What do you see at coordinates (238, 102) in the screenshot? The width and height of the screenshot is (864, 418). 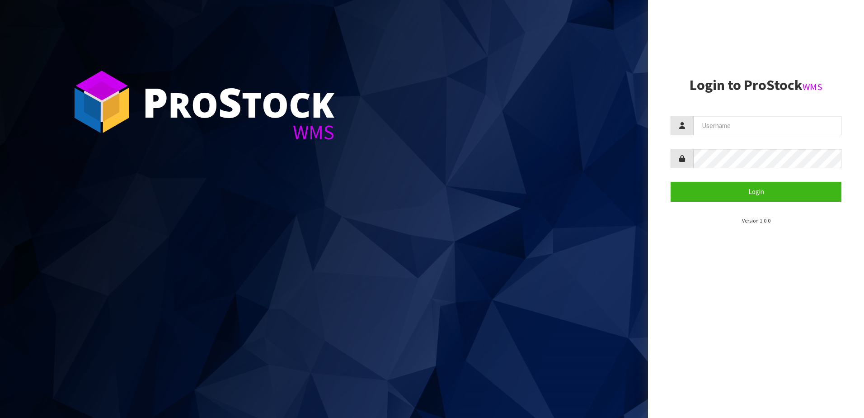 I see `div: ro tock` at bounding box center [238, 102].